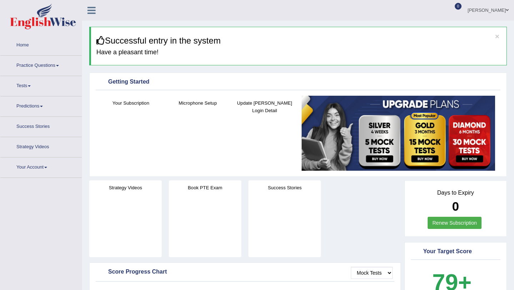 The height and width of the screenshot is (290, 514). I want to click on h4: Have a pleasant time!, so click(299, 52).